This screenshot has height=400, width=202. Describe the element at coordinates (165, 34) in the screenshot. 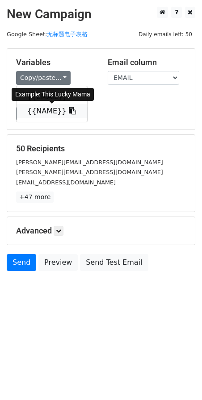

I see `a: Daily emails left: 50` at that location.